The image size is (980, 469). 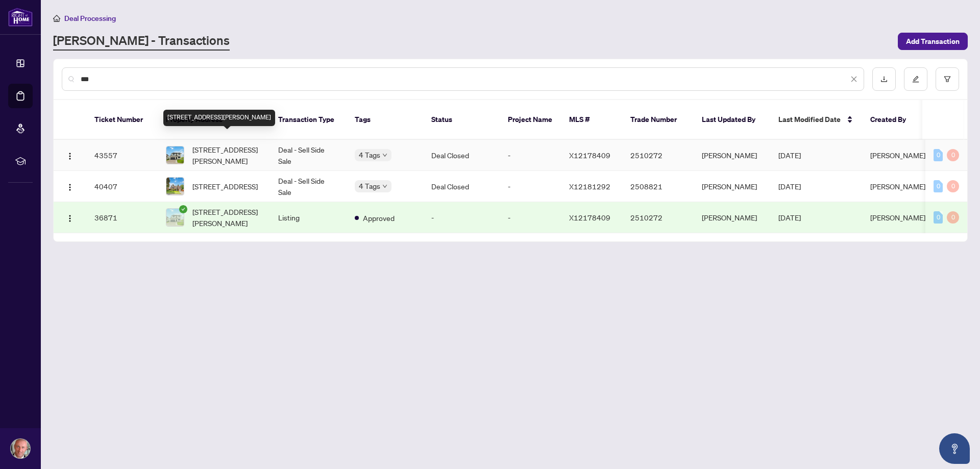 I want to click on button: Add Transaction, so click(x=933, y=41).